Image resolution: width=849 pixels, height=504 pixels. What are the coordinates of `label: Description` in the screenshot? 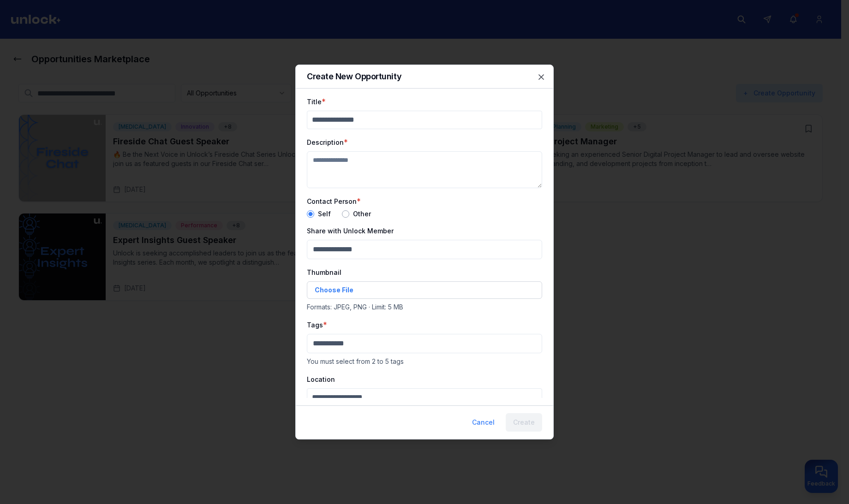 It's located at (325, 142).